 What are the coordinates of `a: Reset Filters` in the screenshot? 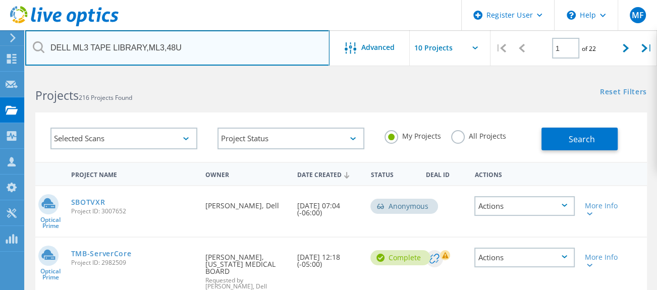 It's located at (623, 92).